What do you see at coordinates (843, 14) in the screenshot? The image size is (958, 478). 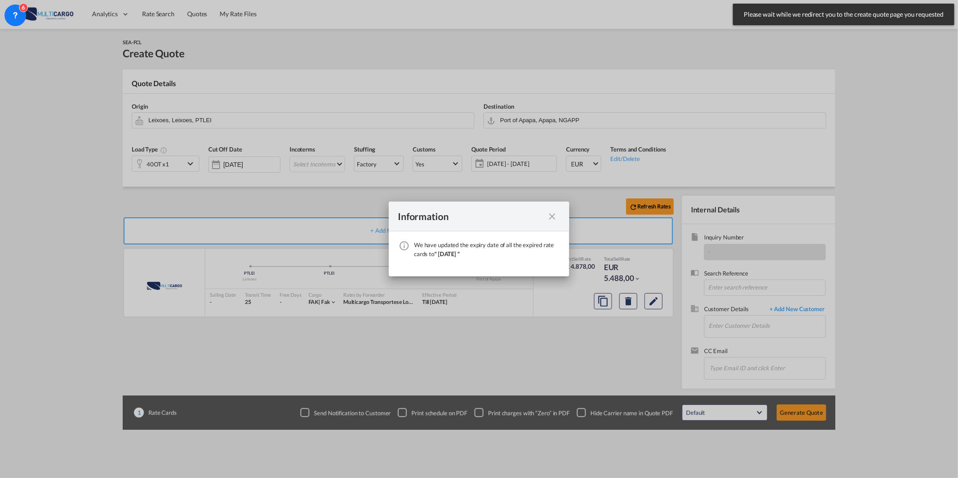 I see `span: Please wait while we redirect you to the create quote page you requested` at bounding box center [843, 14].